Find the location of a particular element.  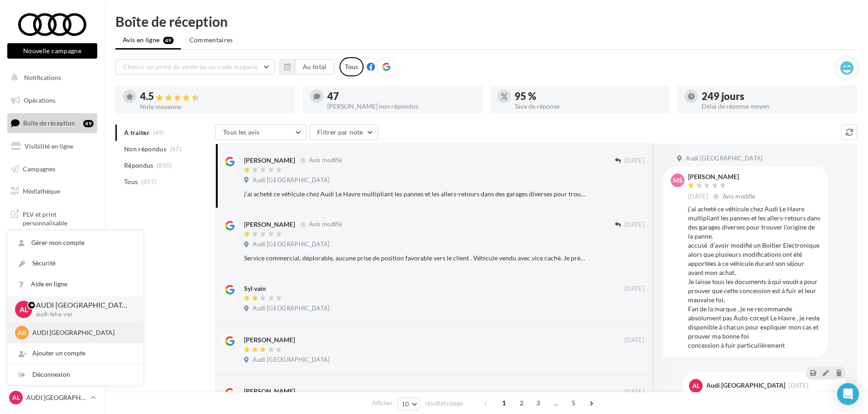

div: Déconnexion is located at coordinates (76, 374).